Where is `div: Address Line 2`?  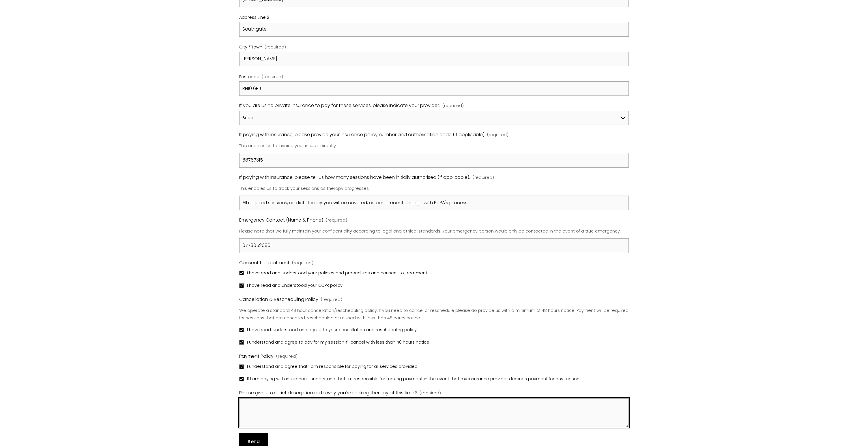 div: Address Line 2 is located at coordinates (434, 18).